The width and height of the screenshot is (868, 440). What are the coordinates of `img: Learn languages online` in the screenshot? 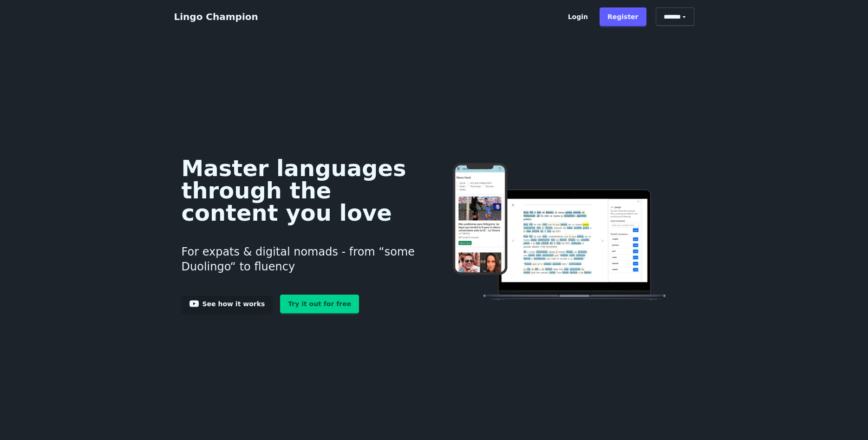 It's located at (560, 233).